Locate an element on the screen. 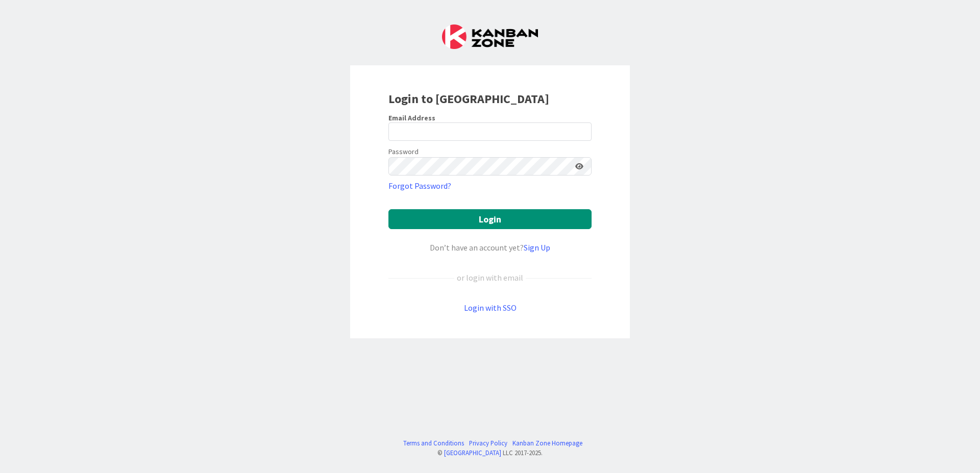 The height and width of the screenshot is (473, 980). button: Login is located at coordinates (490, 219).